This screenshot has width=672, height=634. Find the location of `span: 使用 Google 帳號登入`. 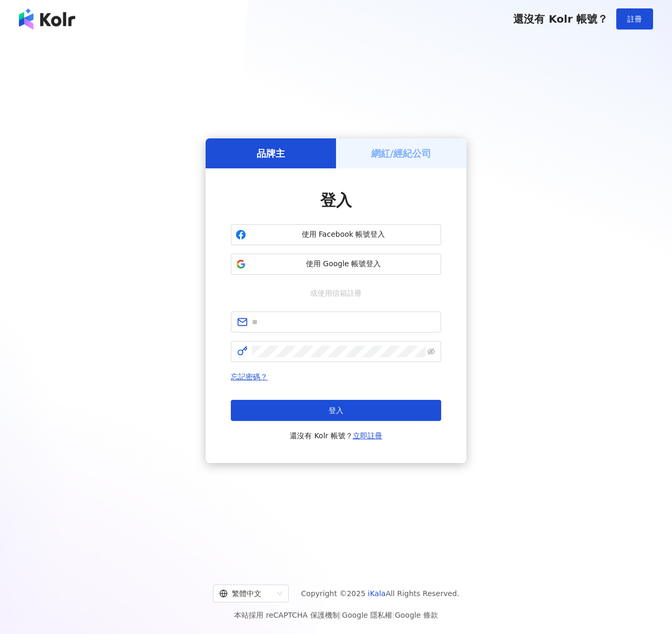

span: 使用 Google 帳號登入 is located at coordinates (343, 264).